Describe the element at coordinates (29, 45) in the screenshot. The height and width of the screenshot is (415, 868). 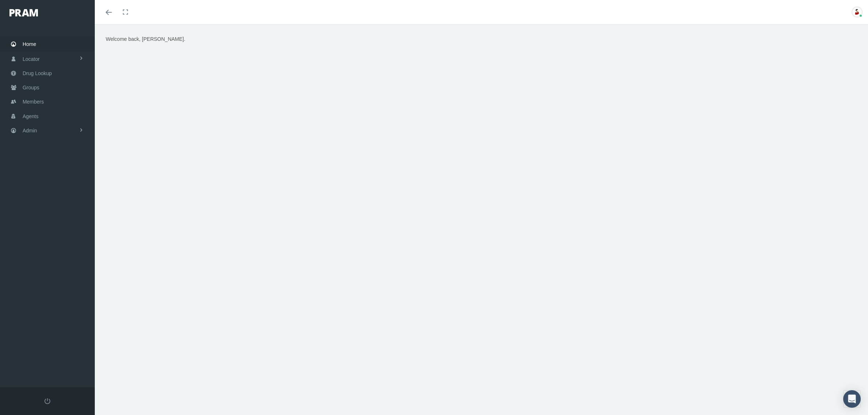
I see `span: Home` at that location.